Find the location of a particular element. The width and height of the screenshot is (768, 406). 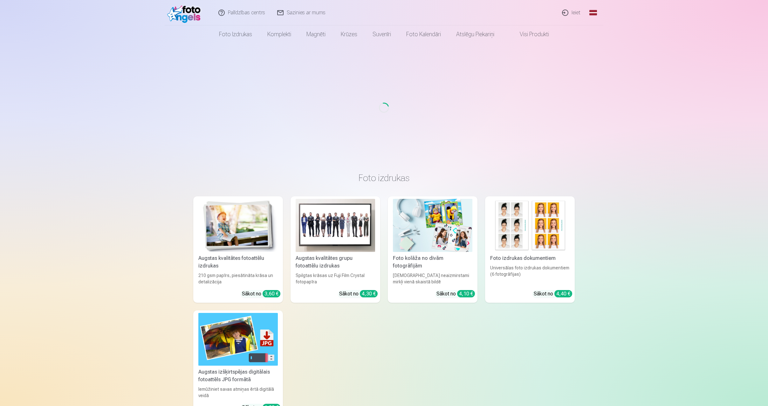

img: Augstas izšķirtspējas digitālais fotoattēls JPG formātā is located at coordinates (238, 340).